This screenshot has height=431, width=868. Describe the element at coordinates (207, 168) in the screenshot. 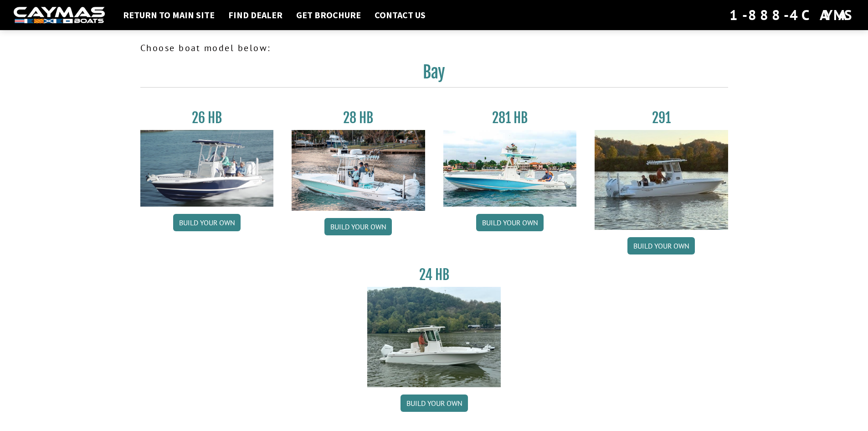

I see `img: 26_new_photo_resized.jpg` at that location.